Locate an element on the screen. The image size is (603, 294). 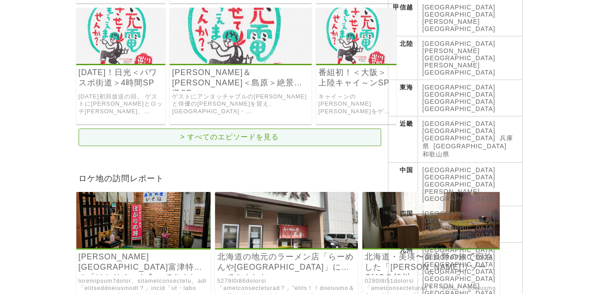
h2: ロケ地の訪問レポート is located at coordinates (230, 178).